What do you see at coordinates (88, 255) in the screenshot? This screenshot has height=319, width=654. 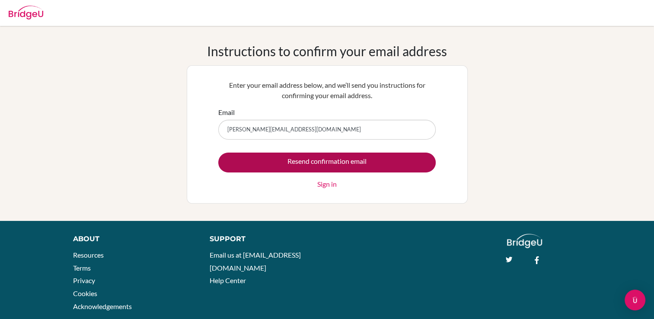 I see `a: Resources` at bounding box center [88, 255].